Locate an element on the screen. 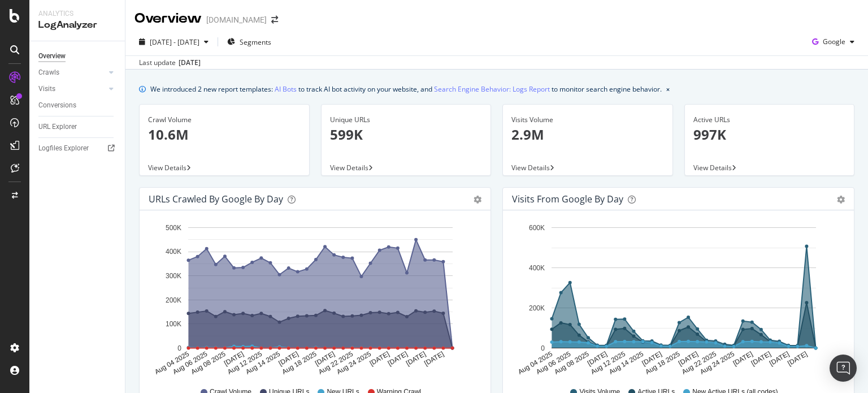 The height and width of the screenshot is (393, 868). text: 300K is located at coordinates (173, 276).